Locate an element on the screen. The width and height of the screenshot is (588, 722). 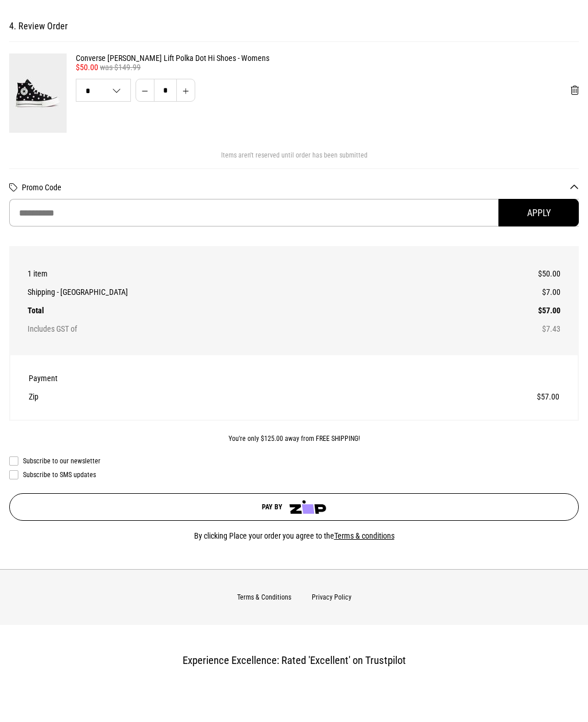
th: Includes GST of is located at coordinates (245, 328).